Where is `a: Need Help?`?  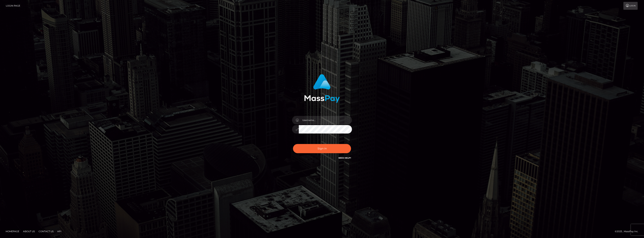
a: Need Help? is located at coordinates (345, 158).